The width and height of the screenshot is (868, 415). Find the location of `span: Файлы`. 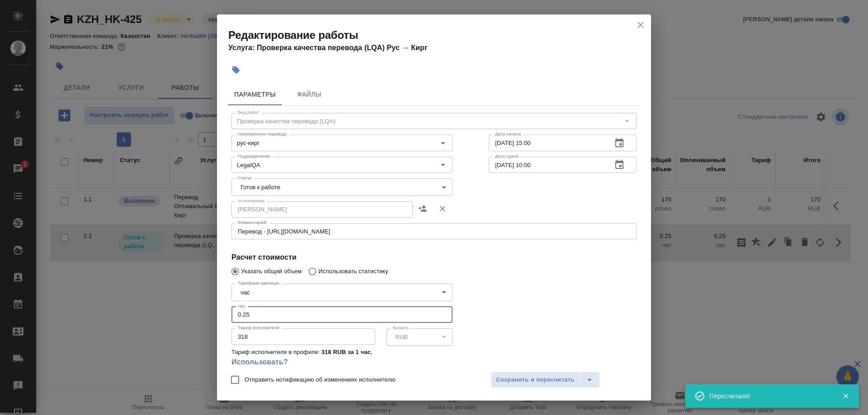

span: Файлы is located at coordinates (309, 95).